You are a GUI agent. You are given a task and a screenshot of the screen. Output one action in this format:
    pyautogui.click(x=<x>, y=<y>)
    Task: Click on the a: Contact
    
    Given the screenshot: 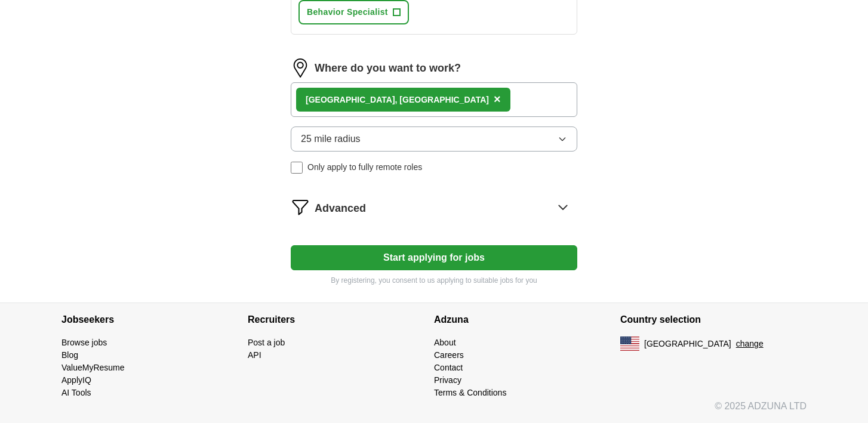 What is the action you would take?
    pyautogui.click(x=449, y=367)
    